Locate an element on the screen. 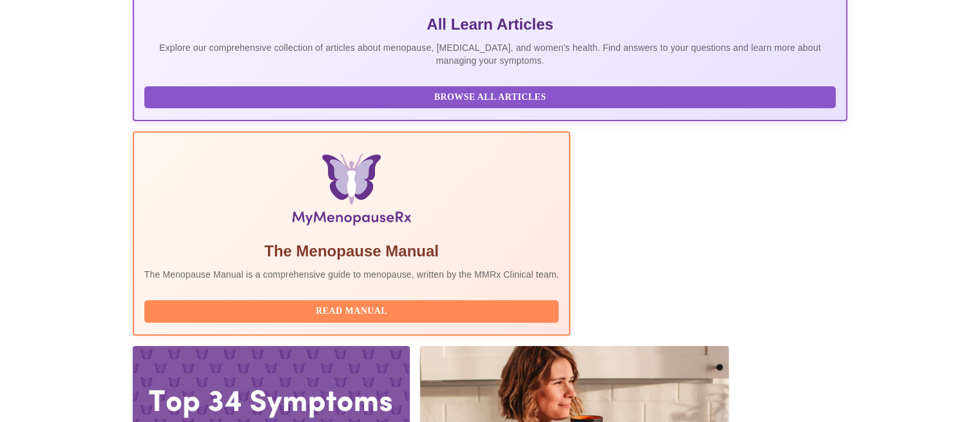  h5: All Learn Articles is located at coordinates (490, 25).